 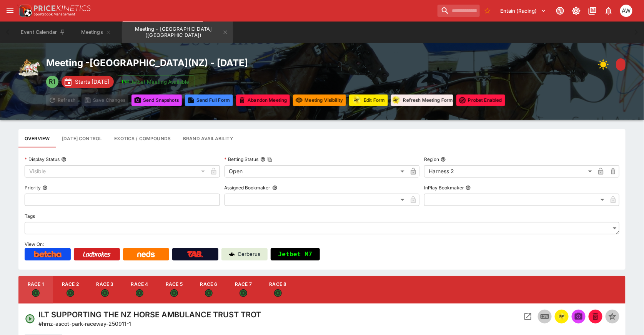 What do you see at coordinates (245, 254) in the screenshot?
I see `a: Cerberus` at bounding box center [245, 254].